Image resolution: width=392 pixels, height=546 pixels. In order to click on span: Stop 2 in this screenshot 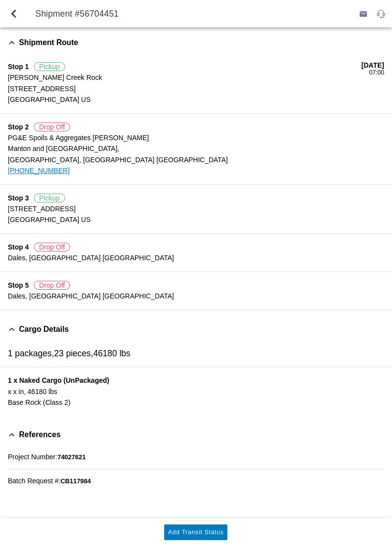, I will do `click(18, 127)`.